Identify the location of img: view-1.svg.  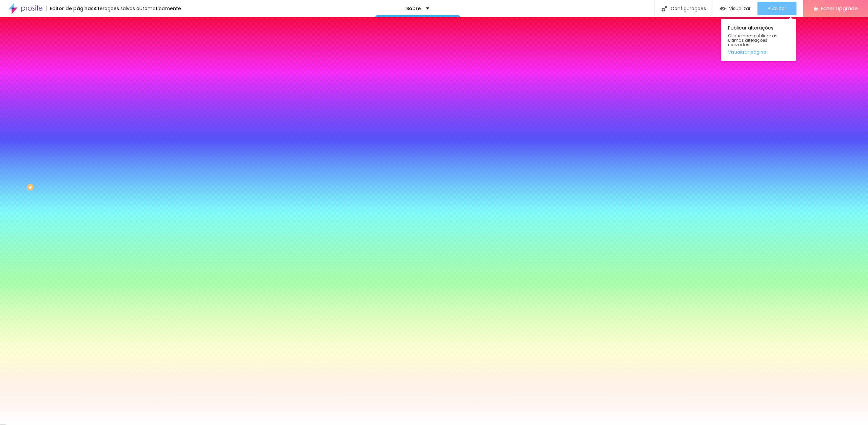
(722, 8).